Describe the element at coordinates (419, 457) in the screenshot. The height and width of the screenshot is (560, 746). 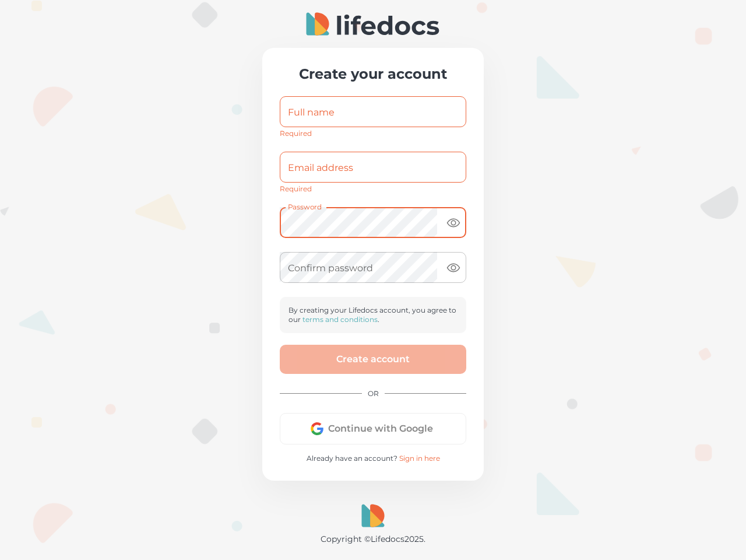
I see `a: Sign in here` at that location.